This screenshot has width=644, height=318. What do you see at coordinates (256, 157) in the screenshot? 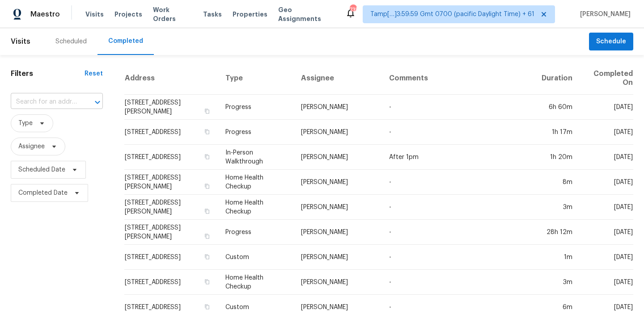
I see `td: In-Person Walkthrough` at bounding box center [256, 157].